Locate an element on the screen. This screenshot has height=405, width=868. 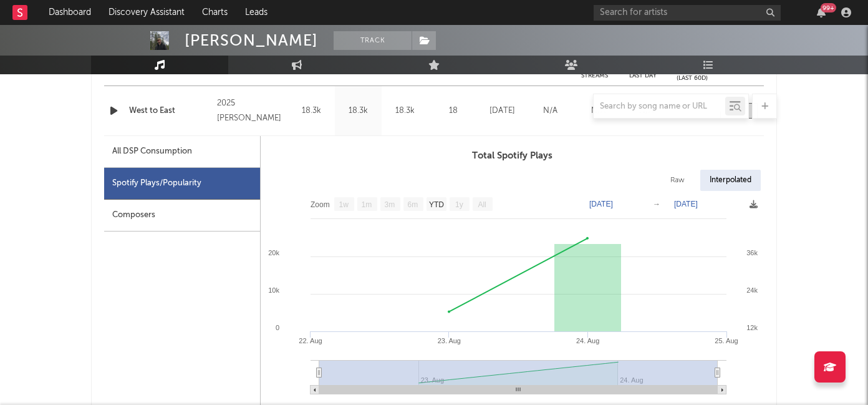
div: Spotify Plays/Popularity is located at coordinates (182, 183).